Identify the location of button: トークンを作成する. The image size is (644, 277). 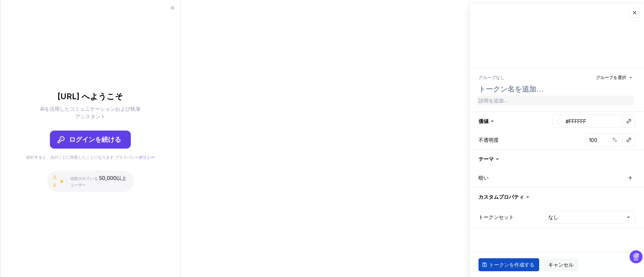
(509, 265).